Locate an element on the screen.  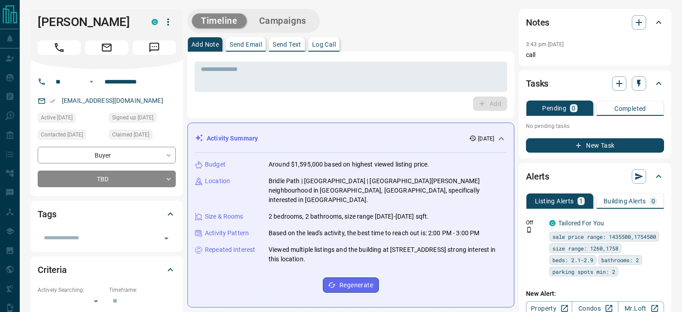
span: parking spots min: 2 is located at coordinates (584, 271).